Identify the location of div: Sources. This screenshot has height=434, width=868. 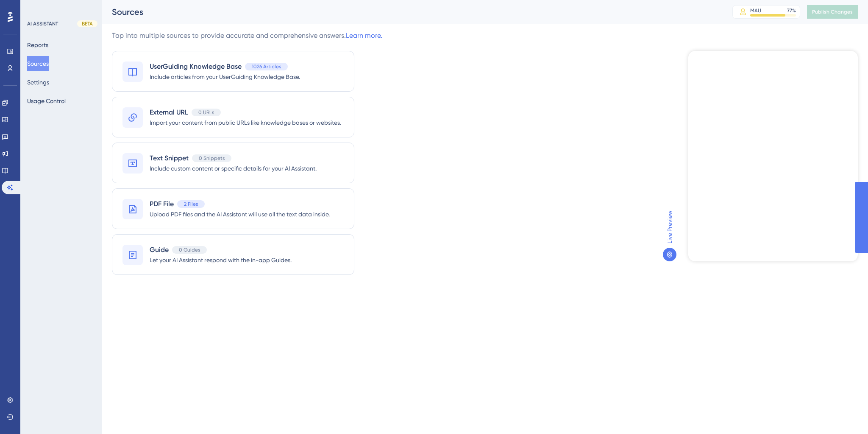
(411, 12).